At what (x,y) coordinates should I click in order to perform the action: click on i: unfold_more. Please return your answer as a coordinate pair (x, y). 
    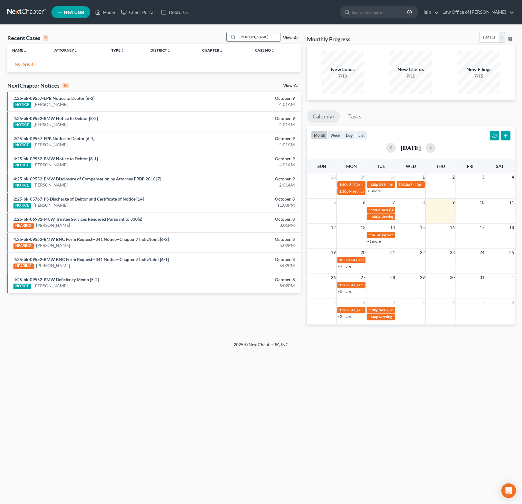
    Looking at the image, I should click on (25, 51).